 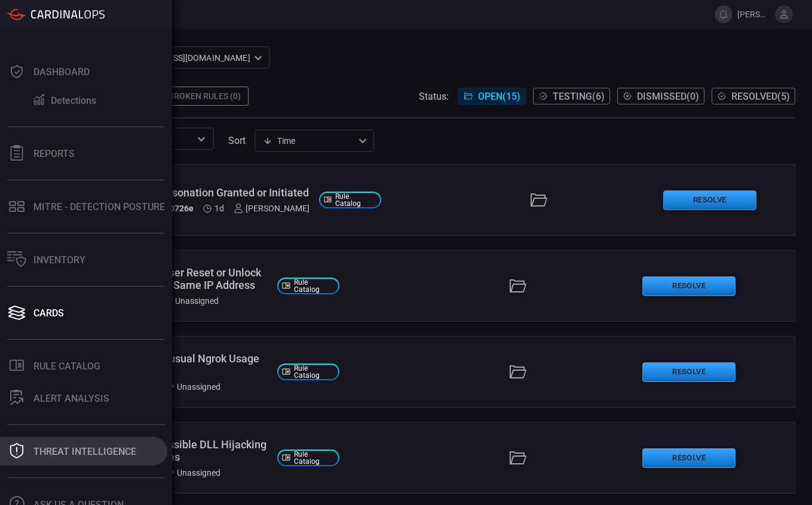 What do you see at coordinates (99, 207) in the screenshot?
I see `div: MITRE - Detection Posture` at bounding box center [99, 207].